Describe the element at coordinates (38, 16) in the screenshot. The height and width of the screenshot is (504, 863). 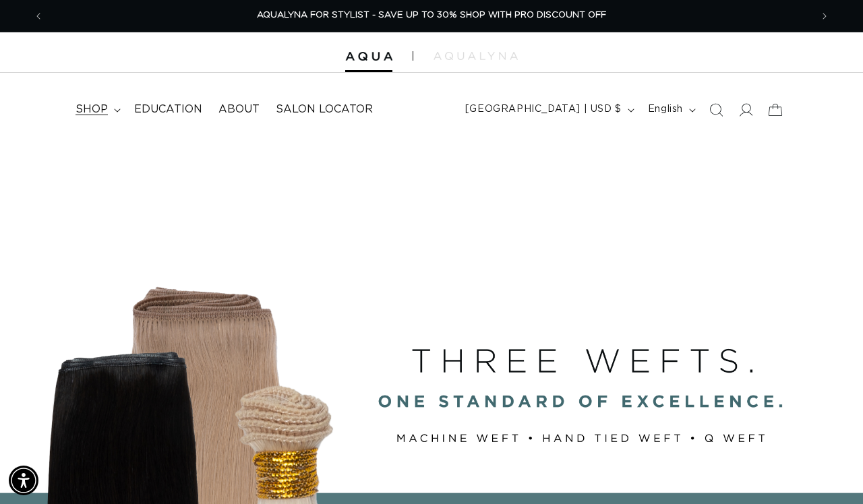
I see `button: Previous announcement` at that location.